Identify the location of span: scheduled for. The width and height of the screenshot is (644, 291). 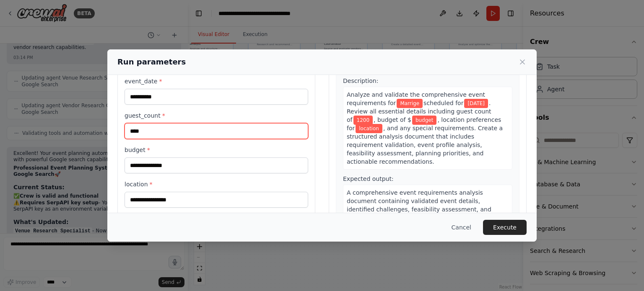
(443, 103).